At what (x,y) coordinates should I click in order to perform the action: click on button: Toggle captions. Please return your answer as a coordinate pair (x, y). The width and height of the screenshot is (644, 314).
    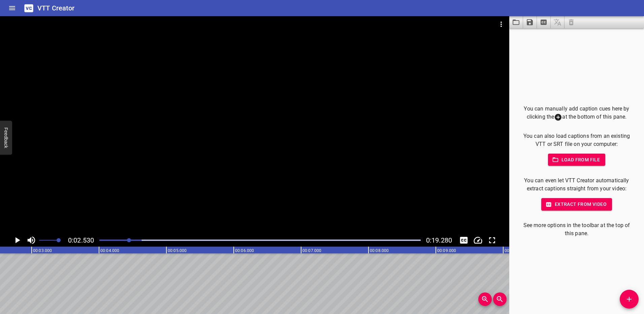
    Looking at the image, I should click on (464, 240).